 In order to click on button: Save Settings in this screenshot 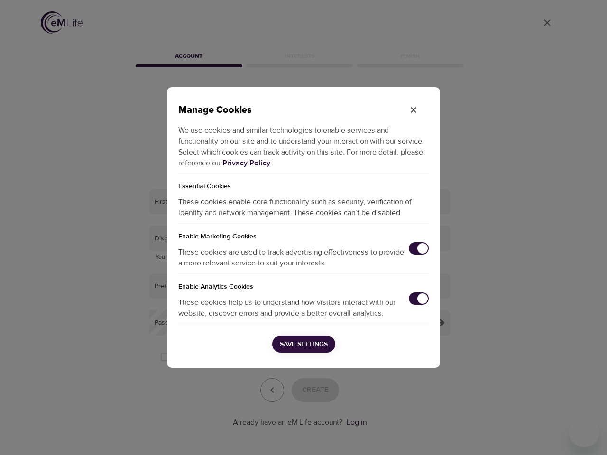, I will do `click(303, 344)`.